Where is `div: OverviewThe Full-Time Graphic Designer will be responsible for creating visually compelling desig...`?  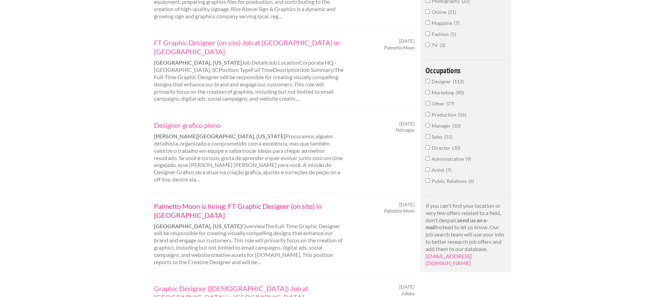
div: OverviewThe Full-Time Graphic Designer will be responsible for creating visually compelling desig... is located at coordinates (250, 234).